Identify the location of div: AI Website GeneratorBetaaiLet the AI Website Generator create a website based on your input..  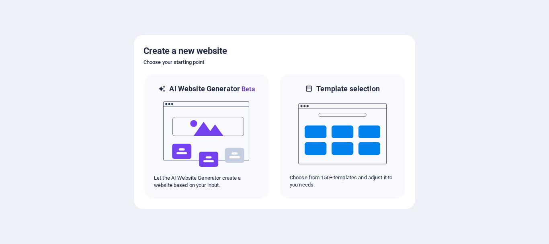
(207, 136).